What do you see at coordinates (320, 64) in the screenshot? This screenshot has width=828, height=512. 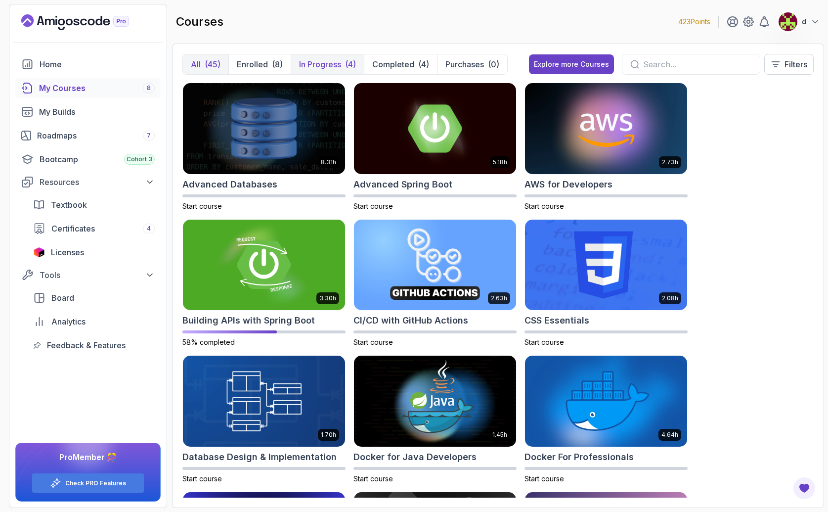 I see `p: In Progress` at bounding box center [320, 64].